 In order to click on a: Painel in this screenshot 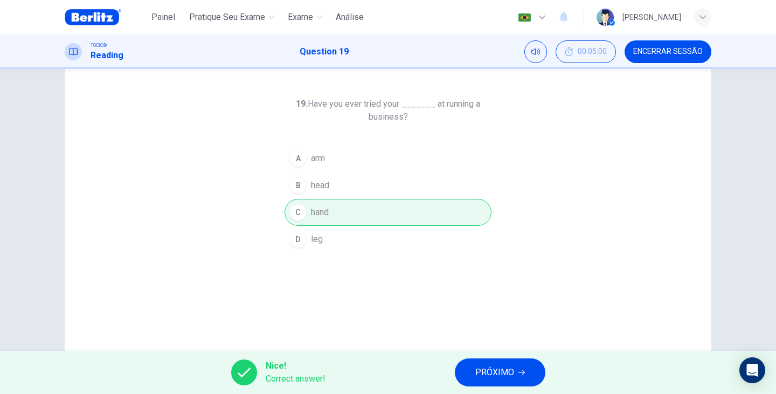, I will do `click(163, 17)`.